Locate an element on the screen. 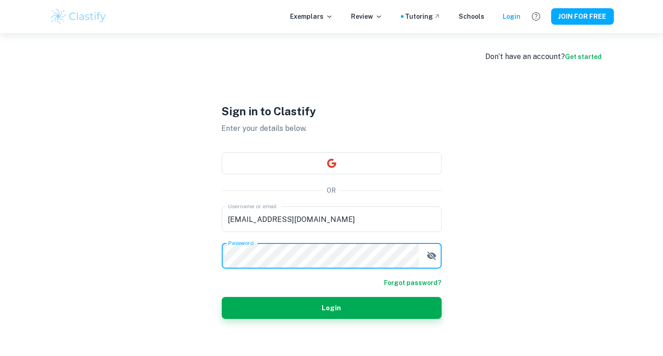 The height and width of the screenshot is (356, 663). img: Clastify logo is located at coordinates (78, 16).